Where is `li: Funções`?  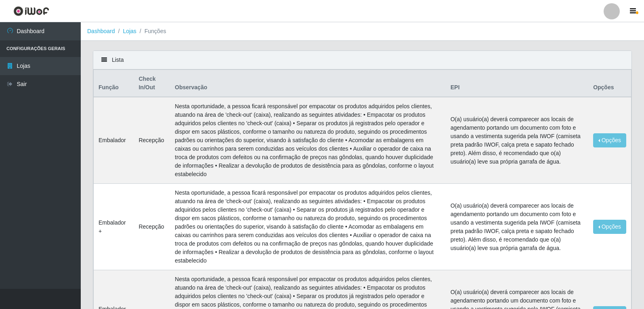
li: Funções is located at coordinates (151, 31).